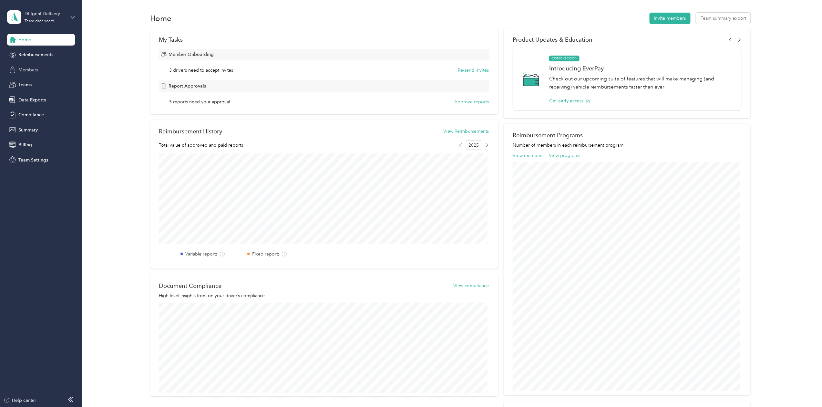  Describe the element at coordinates (570, 101) in the screenshot. I see `button: Get early access` at that location.